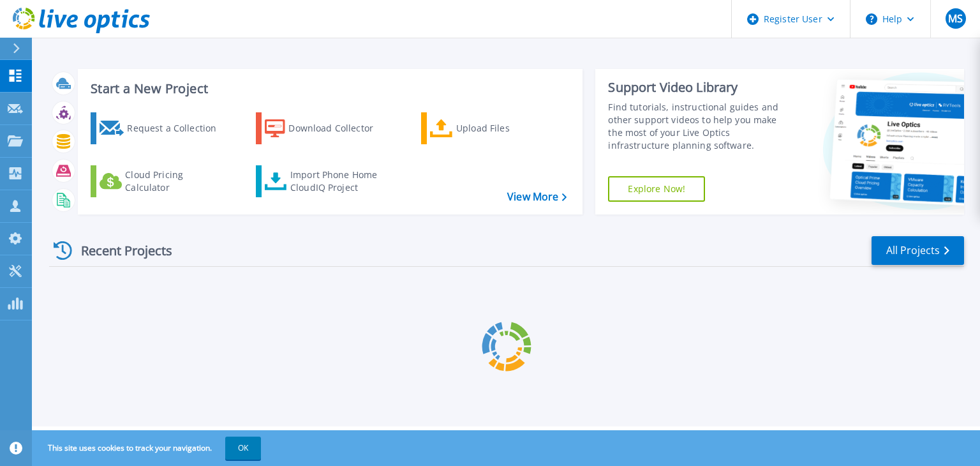 The width and height of the screenshot is (980, 466). I want to click on div: Cloud Pricing Calculator, so click(176, 181).